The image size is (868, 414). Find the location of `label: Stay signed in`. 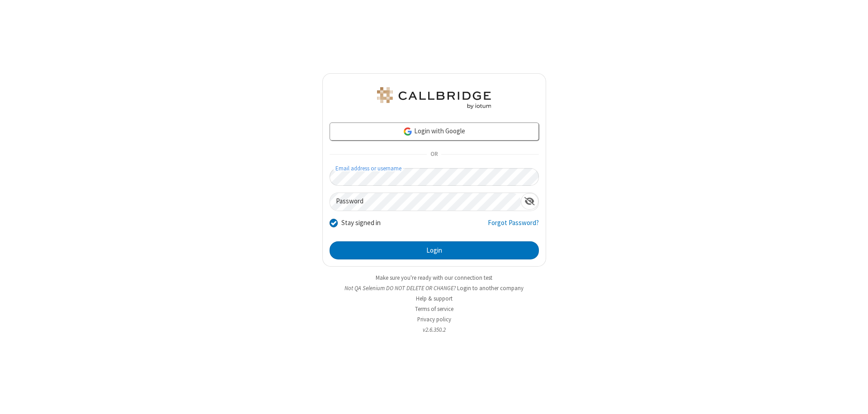

label: Stay signed in is located at coordinates (361, 222).